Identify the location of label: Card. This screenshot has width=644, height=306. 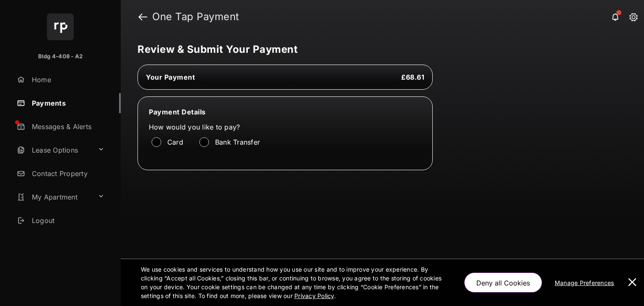
(175, 142).